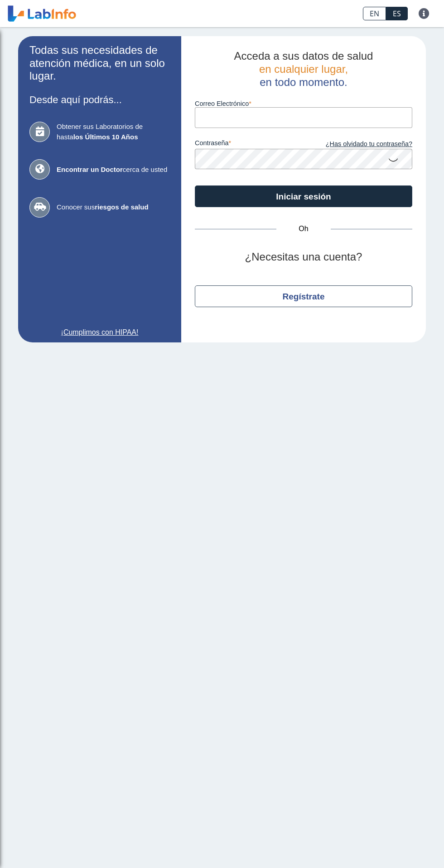 The height and width of the screenshot is (868, 444). I want to click on button: Regístrate, so click(304, 296).